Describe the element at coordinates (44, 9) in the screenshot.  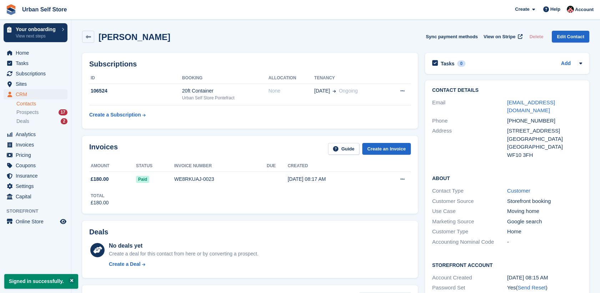
I see `a: Urban Self Store` at that location.